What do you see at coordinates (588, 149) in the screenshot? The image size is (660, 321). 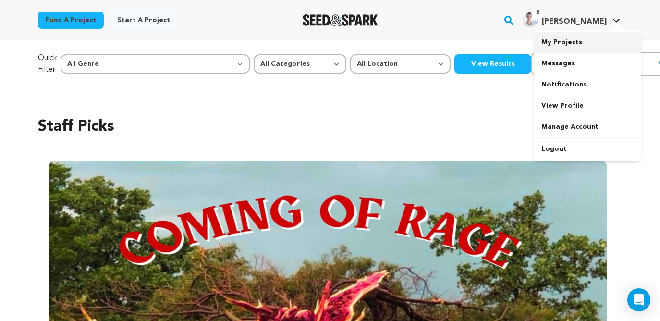 I see `a: Logout` at bounding box center [588, 149].